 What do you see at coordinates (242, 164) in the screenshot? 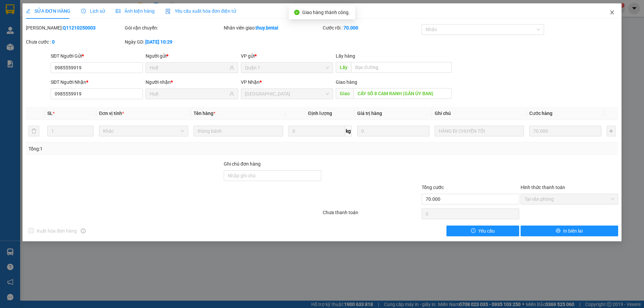
I see `label: Ghi chú đơn hàng` at bounding box center [242, 164].